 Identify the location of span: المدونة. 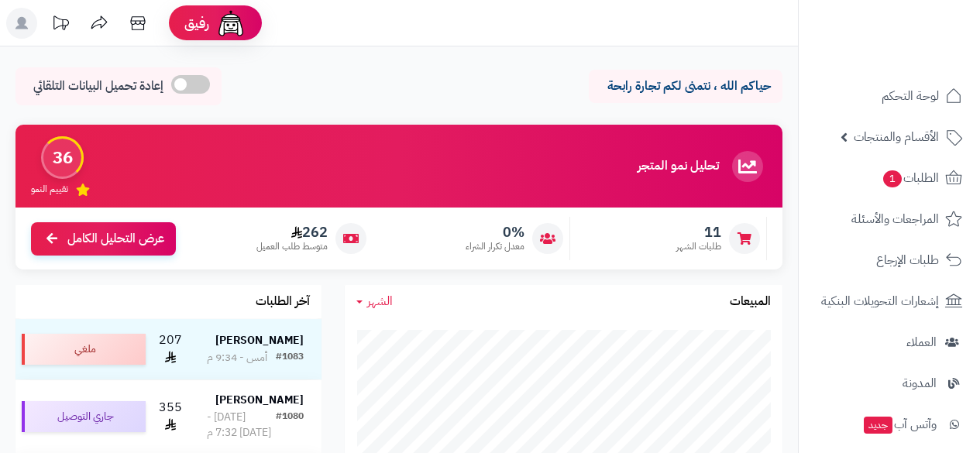
(919, 383).